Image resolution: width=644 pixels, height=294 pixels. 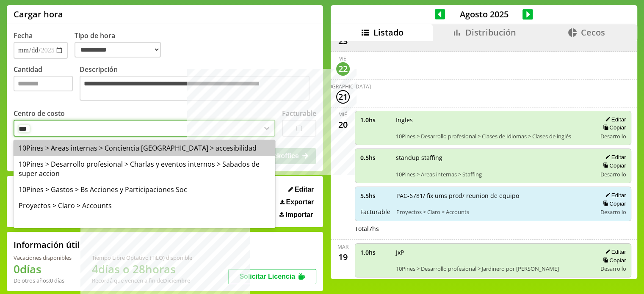 What do you see at coordinates (343, 41) in the screenshot?
I see `div: 23` at bounding box center [343, 41].